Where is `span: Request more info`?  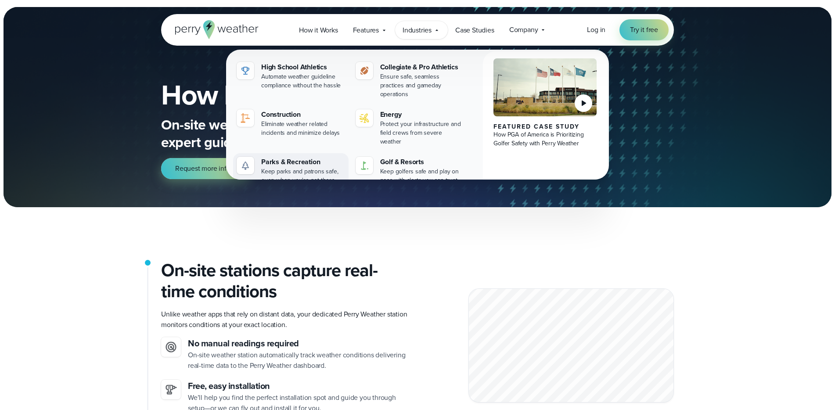 span: Request more info is located at coordinates (203, 169).